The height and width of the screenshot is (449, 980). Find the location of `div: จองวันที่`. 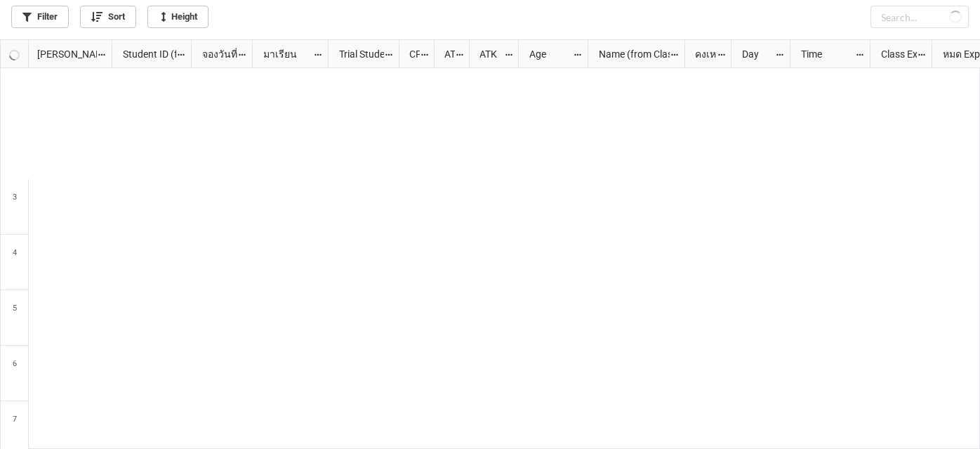

div: จองวันที่ is located at coordinates (215, 55).